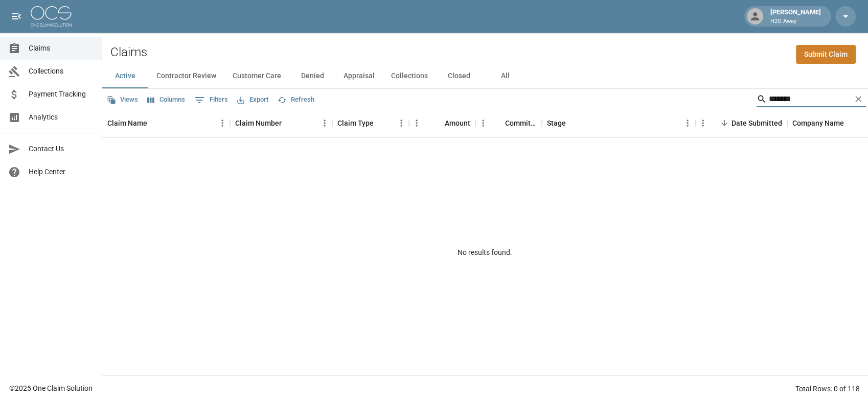 This screenshot has height=402, width=868. I want to click on button: Collections, so click(409, 76).